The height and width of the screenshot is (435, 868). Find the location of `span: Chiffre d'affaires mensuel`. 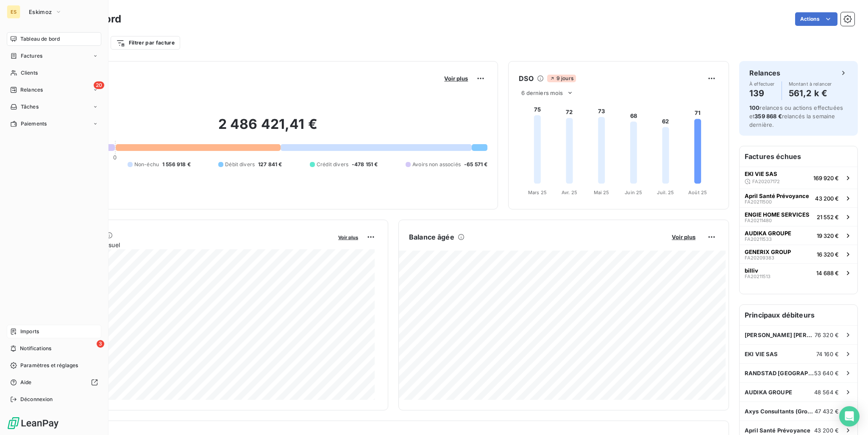

span: Chiffre d'affaires mensuel is located at coordinates (190, 245).